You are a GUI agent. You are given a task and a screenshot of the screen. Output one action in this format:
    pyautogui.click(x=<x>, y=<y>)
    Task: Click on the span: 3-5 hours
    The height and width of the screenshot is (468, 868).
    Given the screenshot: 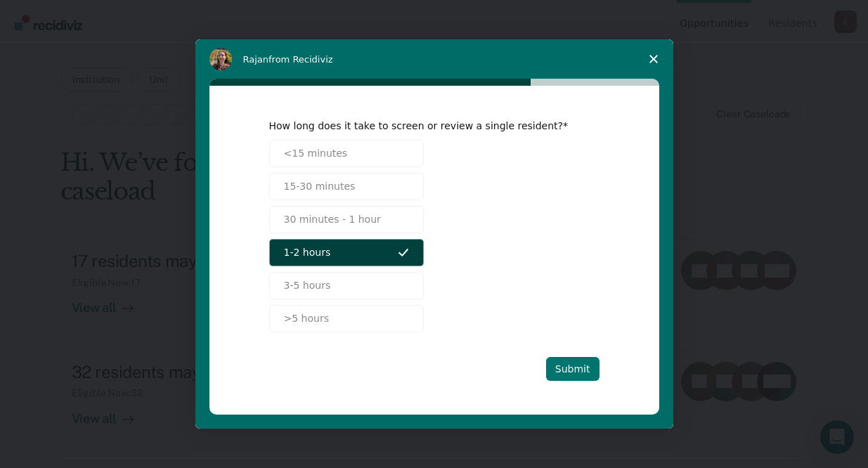 What is the action you would take?
    pyautogui.click(x=307, y=285)
    